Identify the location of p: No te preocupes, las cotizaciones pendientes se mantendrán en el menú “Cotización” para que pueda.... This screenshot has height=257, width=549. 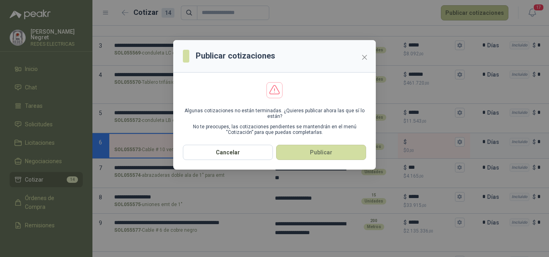
(274, 130).